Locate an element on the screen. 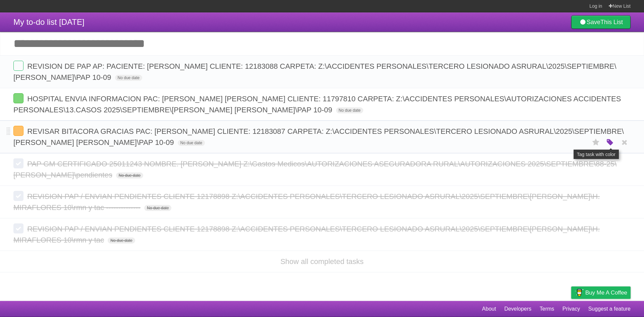  img: Buy me a coffee is located at coordinates (579, 293).